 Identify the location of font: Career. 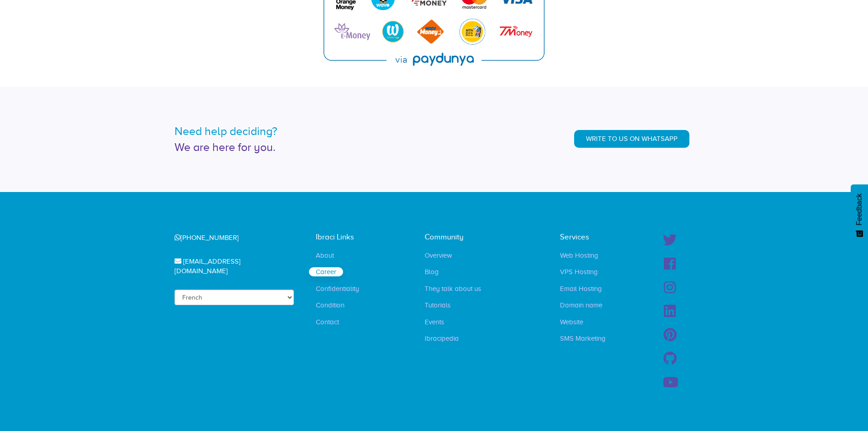
(326, 272).